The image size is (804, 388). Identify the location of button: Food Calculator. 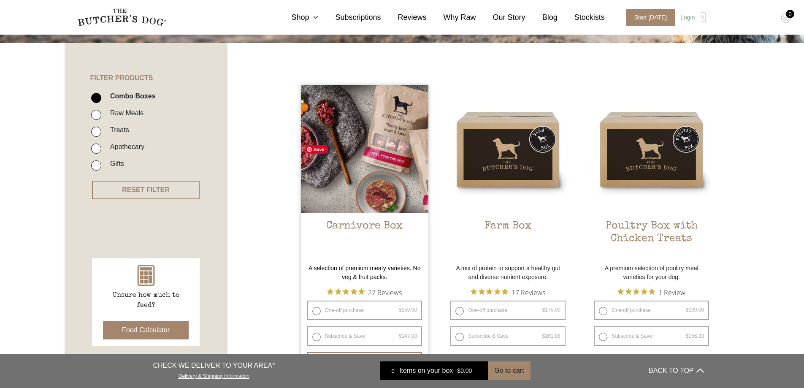
(146, 330).